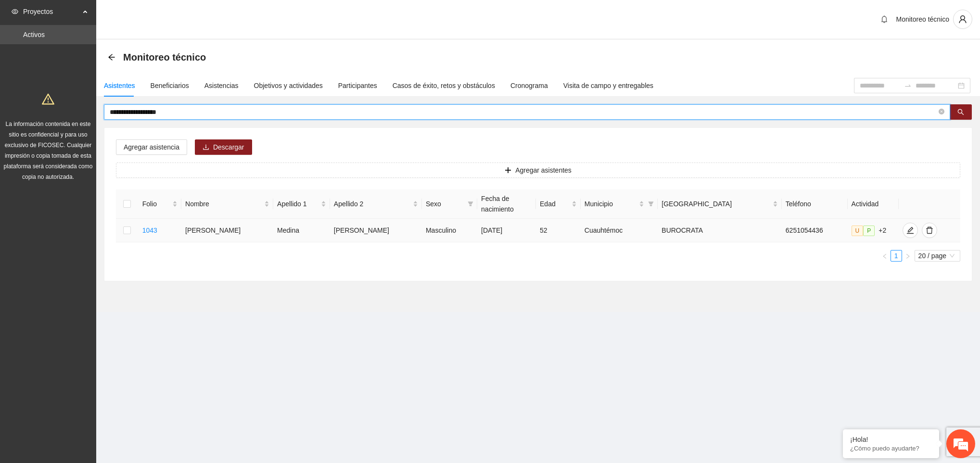 The height and width of the screenshot is (463, 980). What do you see at coordinates (52, 11) in the screenshot?
I see `span: Proyectos` at bounding box center [52, 11].